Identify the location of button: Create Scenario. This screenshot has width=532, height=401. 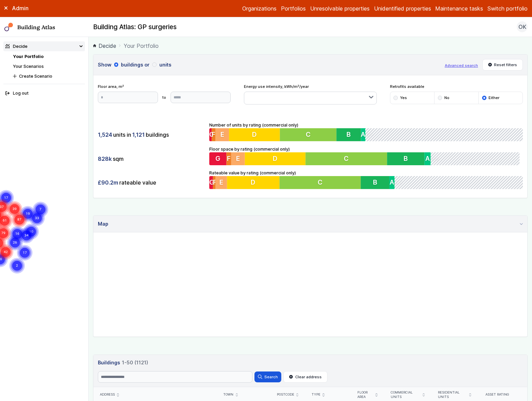
(48, 76).